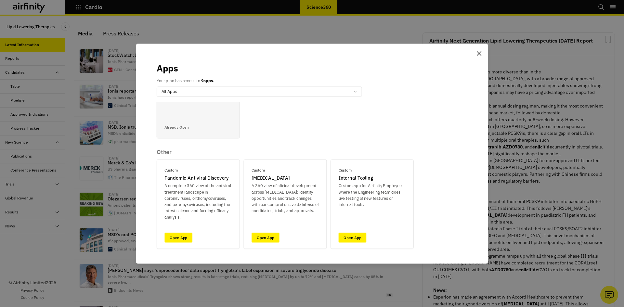 The height and width of the screenshot is (307, 624). Describe the element at coordinates (197, 178) in the screenshot. I see `p: Pandemic Antiviral Discovery` at that location.